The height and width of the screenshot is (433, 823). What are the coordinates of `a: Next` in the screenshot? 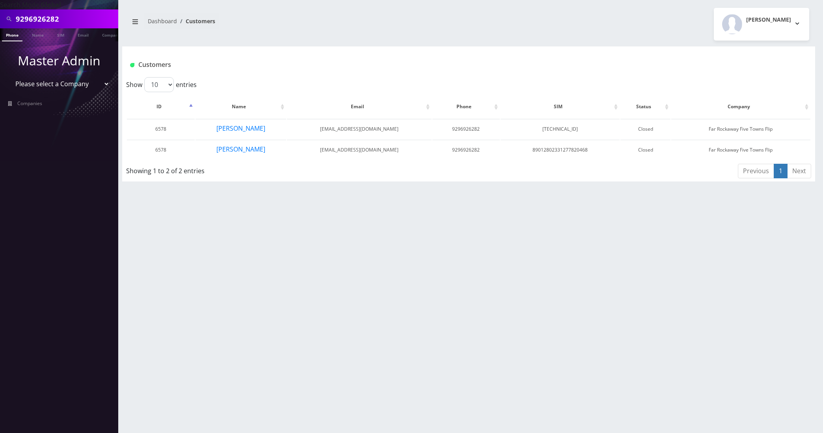 It's located at (798, 171).